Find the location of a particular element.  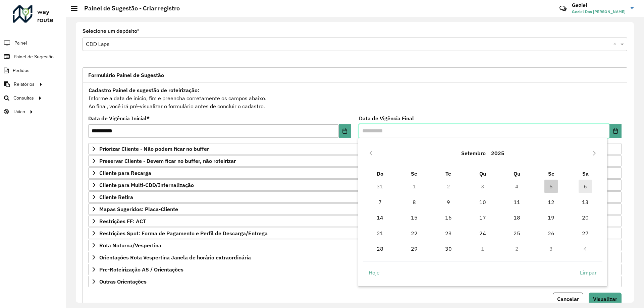

td: 24 is located at coordinates (483, 233).